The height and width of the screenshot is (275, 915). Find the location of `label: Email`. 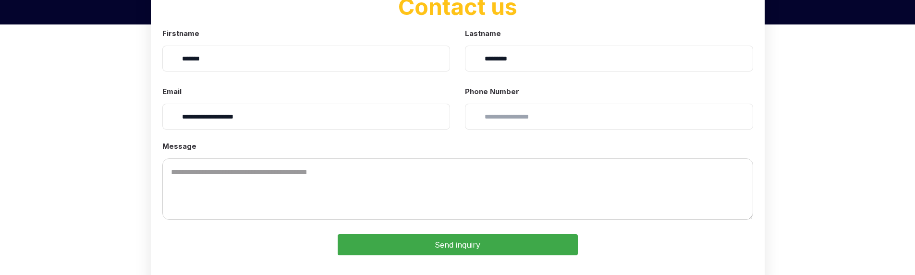

label: Email is located at coordinates (306, 92).